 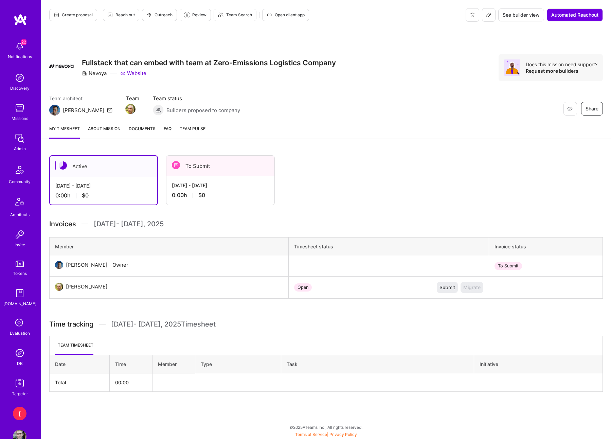 What do you see at coordinates (561, 71) in the screenshot?
I see `div: Request more builders` at bounding box center [561, 71].